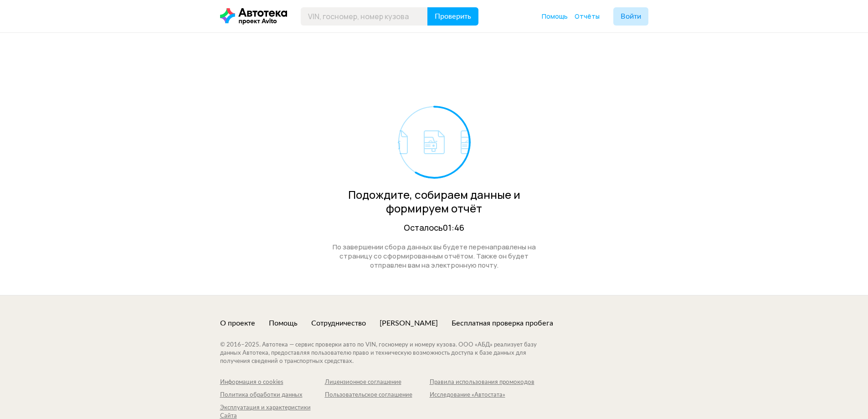 This screenshot has height=419, width=868. What do you see at coordinates (237, 324) in the screenshot?
I see `a: О проекте` at bounding box center [237, 324].